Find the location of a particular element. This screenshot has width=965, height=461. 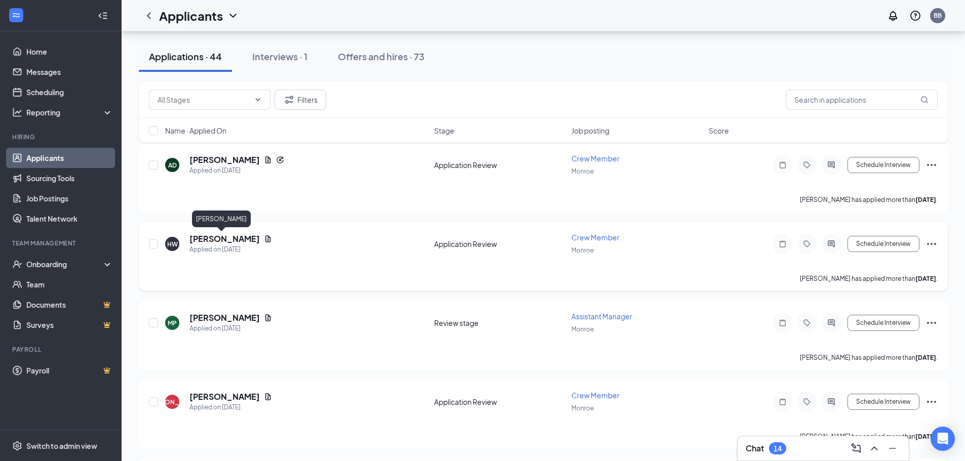

div: Switch to admin view is located at coordinates (62, 446).